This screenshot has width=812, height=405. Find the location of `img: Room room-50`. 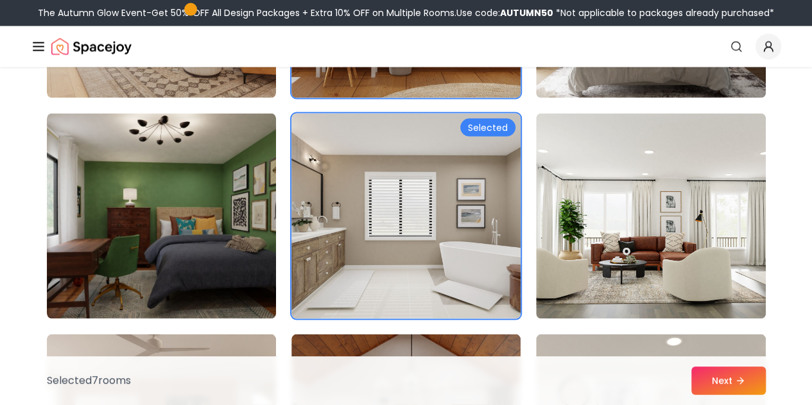

img: Room room-50 is located at coordinates (406, 216).